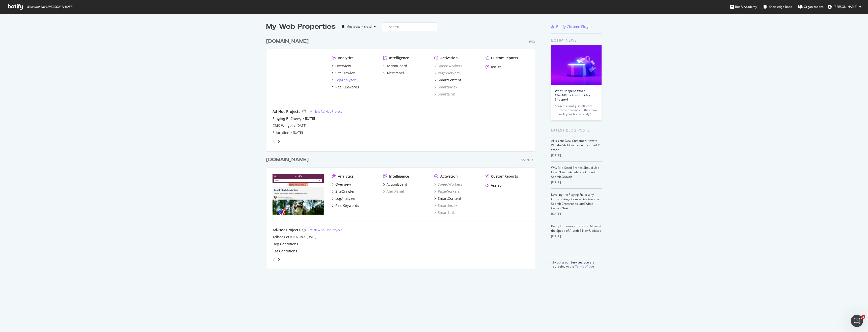 The height and width of the screenshot is (332, 868). I want to click on div: By using our Services, you are agreeing to the, so click(574, 263).